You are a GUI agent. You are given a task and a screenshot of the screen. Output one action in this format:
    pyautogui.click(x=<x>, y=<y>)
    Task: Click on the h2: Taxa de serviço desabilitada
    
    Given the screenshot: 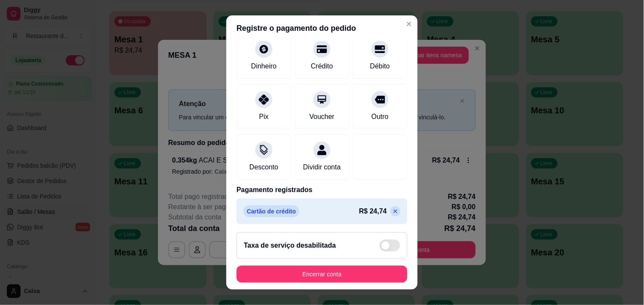 What is the action you would take?
    pyautogui.click(x=290, y=246)
    